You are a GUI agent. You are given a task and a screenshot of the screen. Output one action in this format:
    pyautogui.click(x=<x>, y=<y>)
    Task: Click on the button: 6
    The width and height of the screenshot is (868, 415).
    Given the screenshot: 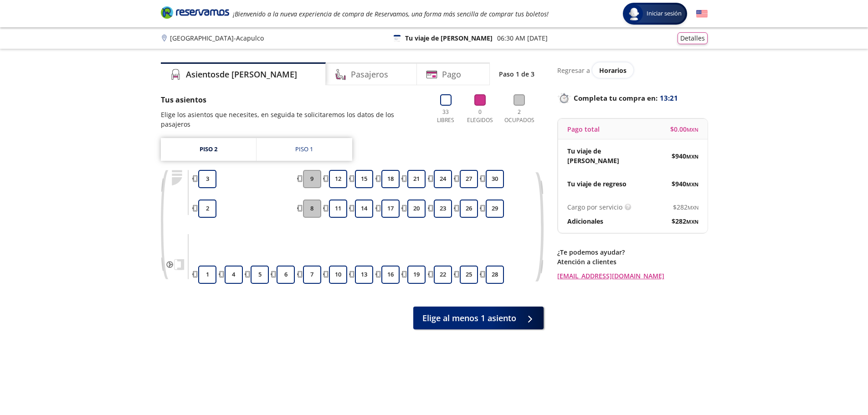 What is the action you would take?
    pyautogui.click(x=285, y=275)
    